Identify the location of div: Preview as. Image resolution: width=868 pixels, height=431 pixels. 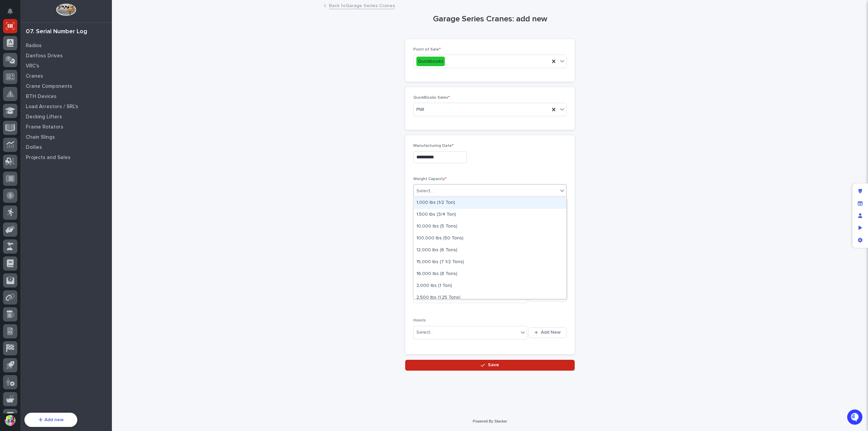
(860, 228).